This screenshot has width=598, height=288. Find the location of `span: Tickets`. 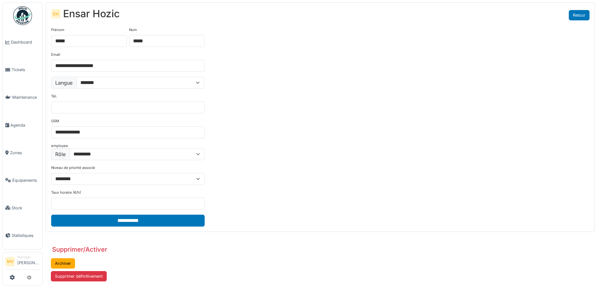

span: Tickets is located at coordinates (26, 70).